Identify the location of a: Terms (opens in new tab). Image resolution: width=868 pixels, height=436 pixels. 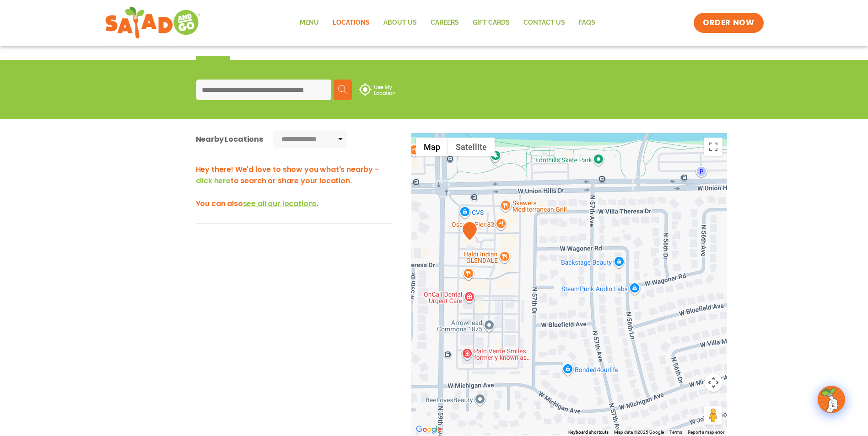
(675, 432).